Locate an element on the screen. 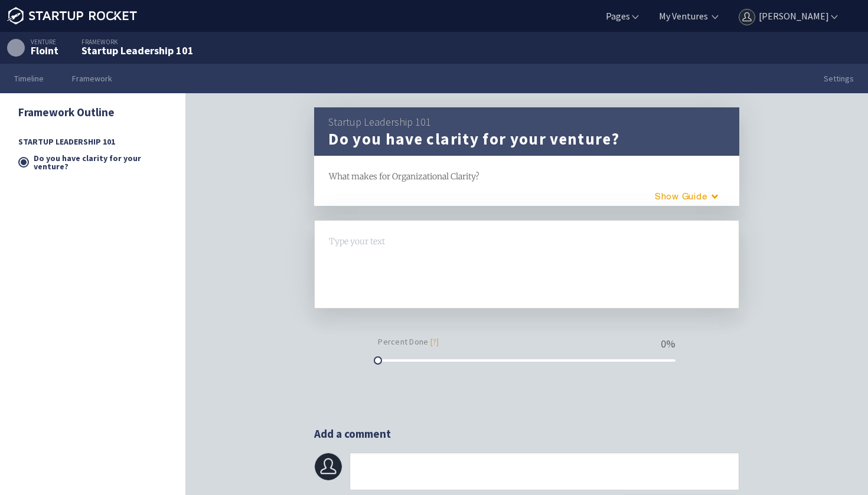  a: Framework is located at coordinates (92, 78).